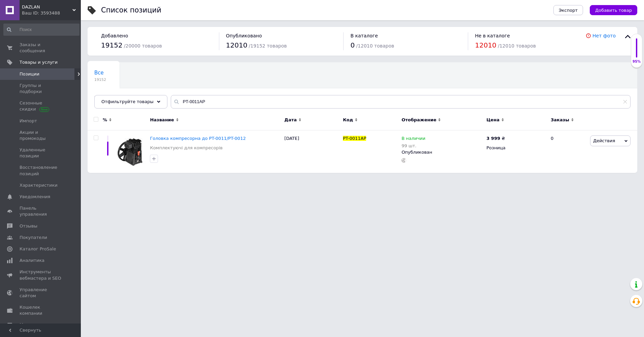 Image resolution: width=644 pixels, height=337 pixels. What do you see at coordinates (41, 106) in the screenshot?
I see `span: Сезонные скидки` at bounding box center [41, 106].